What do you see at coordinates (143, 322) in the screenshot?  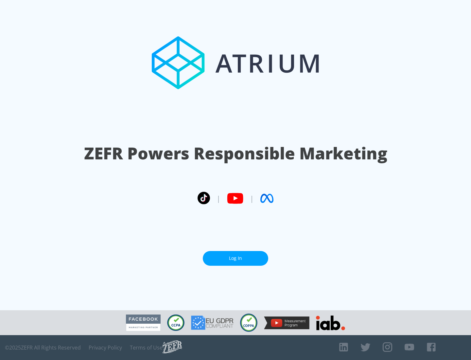 I see `img: Facebook Marketing Partner` at bounding box center [143, 322].